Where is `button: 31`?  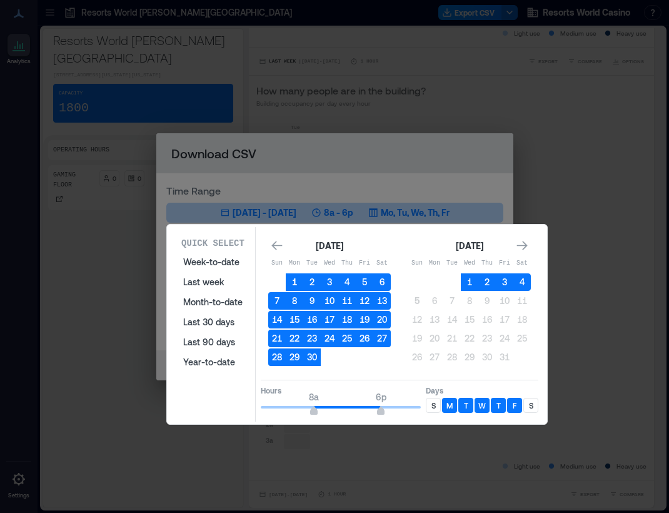 button: 31 is located at coordinates (505, 357).